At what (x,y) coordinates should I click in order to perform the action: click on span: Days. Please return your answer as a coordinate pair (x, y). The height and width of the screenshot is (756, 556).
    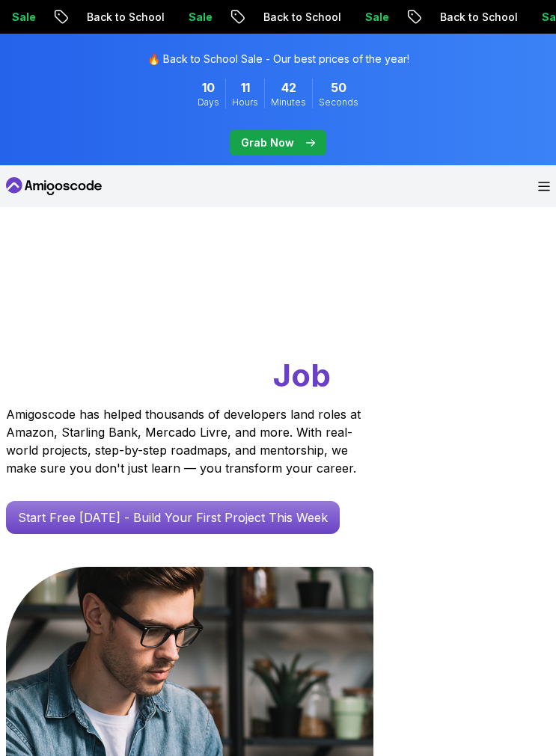
    Looking at the image, I should click on (208, 103).